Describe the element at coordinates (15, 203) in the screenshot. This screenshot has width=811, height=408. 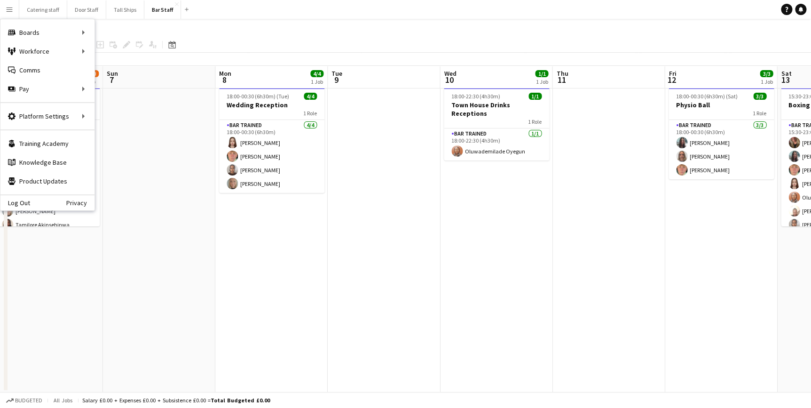
I see `a: Log Out` at that location.